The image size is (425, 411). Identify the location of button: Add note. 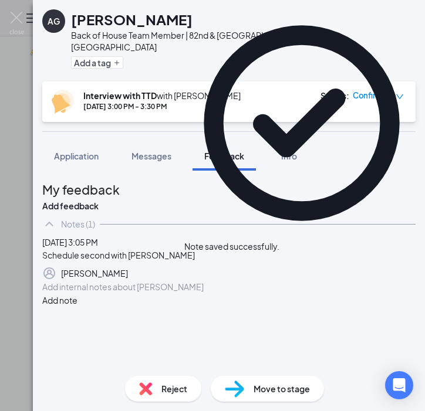
(60, 300).